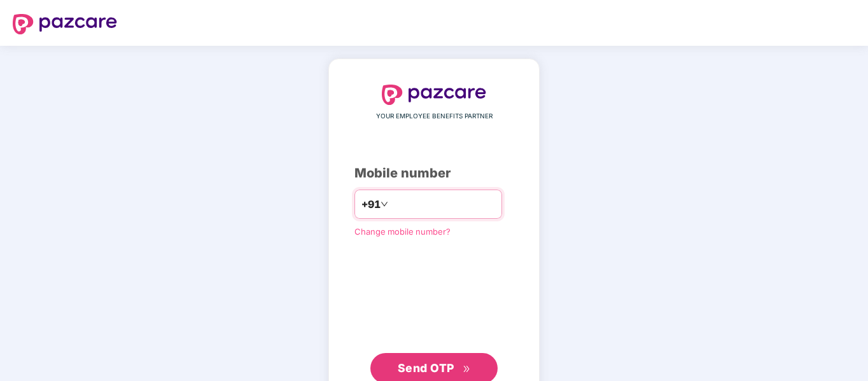  Describe the element at coordinates (434, 116) in the screenshot. I see `span: YOUR EMPLOYEE BENEFITS PARTNER` at that location.